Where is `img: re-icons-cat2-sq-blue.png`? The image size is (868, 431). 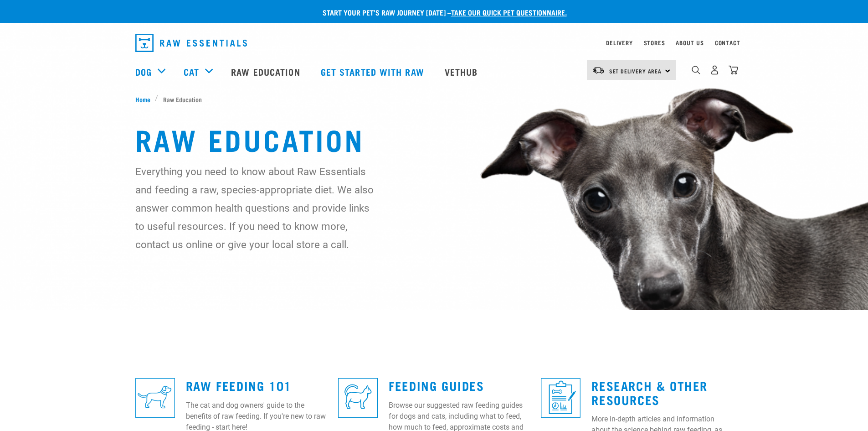 img: re-icons-cat2-sq-blue.png is located at coordinates (358, 398).